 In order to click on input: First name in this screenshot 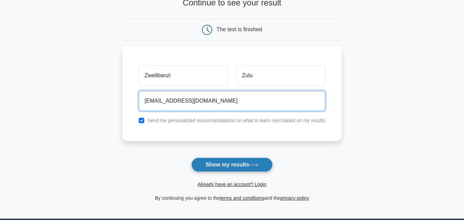, I will do `click(183, 76)`.